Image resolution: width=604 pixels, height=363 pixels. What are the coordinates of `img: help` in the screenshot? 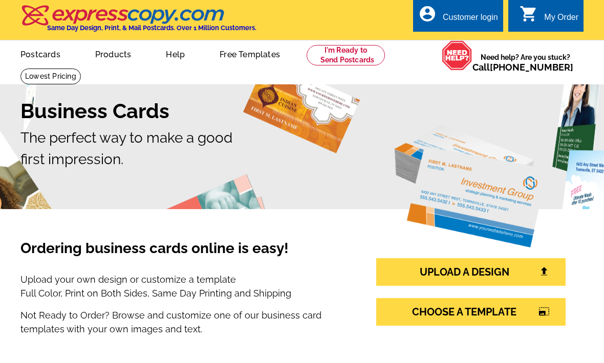 It's located at (457, 55).